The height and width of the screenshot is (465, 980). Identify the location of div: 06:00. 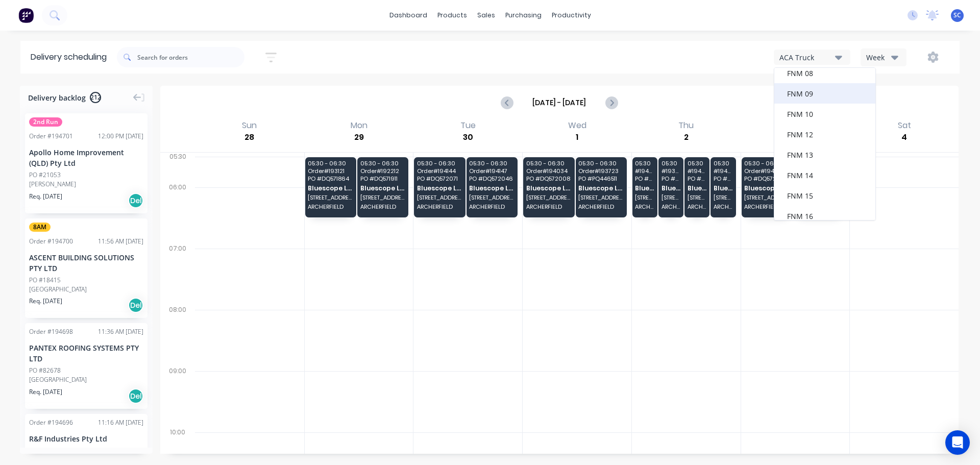
(177, 212).